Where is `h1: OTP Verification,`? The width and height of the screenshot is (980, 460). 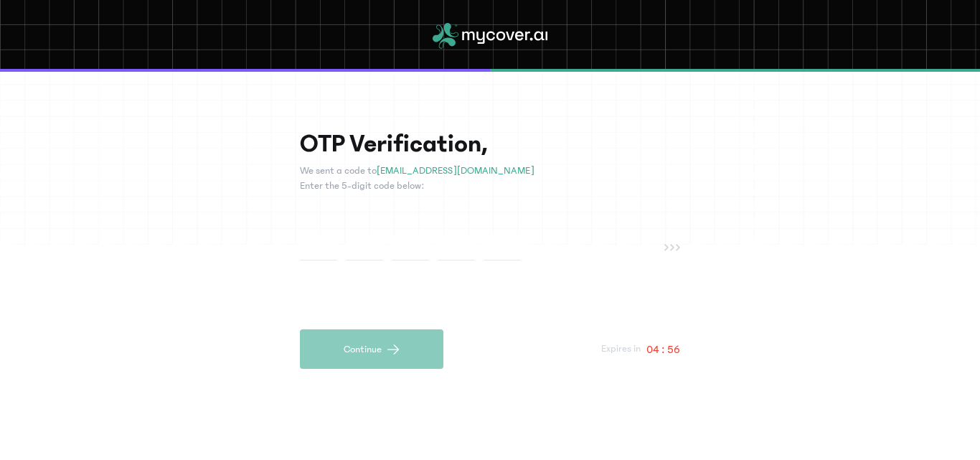 h1: OTP Verification, is located at coordinates (490, 143).